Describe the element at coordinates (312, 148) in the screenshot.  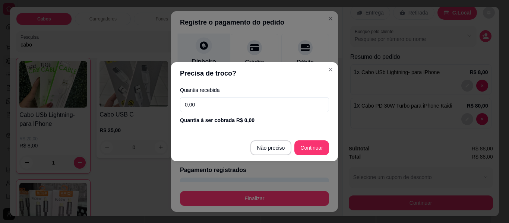
I see `button: Continuar` at that location.